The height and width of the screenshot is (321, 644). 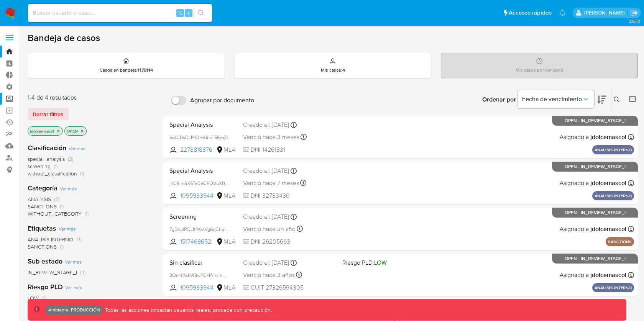 What do you see at coordinates (74, 310) in the screenshot?
I see `p: Ambiente: PRODUCCIÓN` at bounding box center [74, 310].